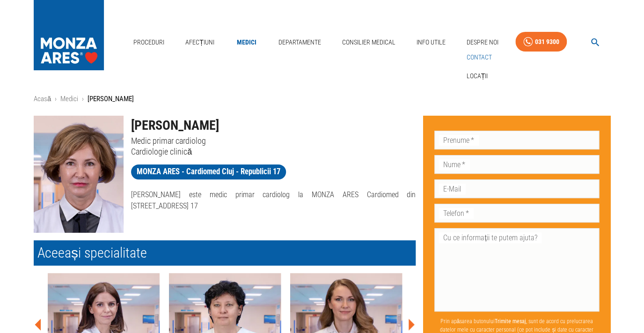 Image resolution: width=644 pixels, height=333 pixels. What do you see at coordinates (208, 172) in the screenshot?
I see `a: MONZA ARES - Cardiomed Cluj - Republicii 17` at bounding box center [208, 172].